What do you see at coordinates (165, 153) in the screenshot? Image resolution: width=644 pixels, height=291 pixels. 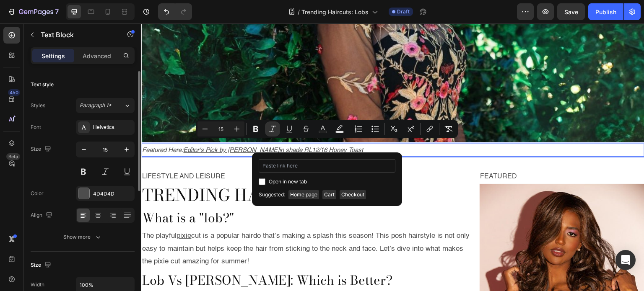 I see `p: LIFESTYLE AND LEISURE` at bounding box center [165, 153].